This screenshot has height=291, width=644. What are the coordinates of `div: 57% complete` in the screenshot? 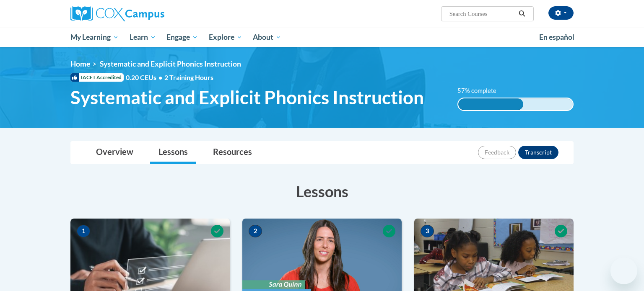 It's located at (491, 104).